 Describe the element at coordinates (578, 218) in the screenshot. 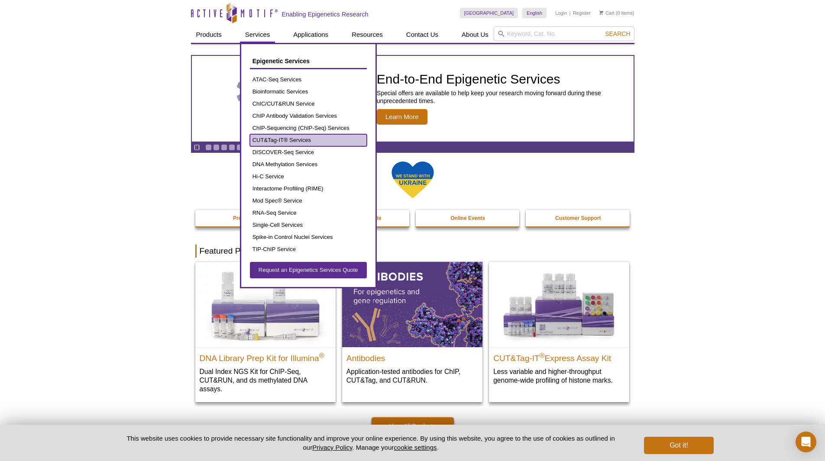

I see `strong: Customer Support` at that location.